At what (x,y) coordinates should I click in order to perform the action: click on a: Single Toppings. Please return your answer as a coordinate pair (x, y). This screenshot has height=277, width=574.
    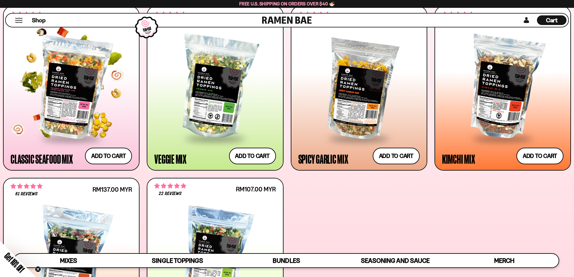
    Looking at the image, I should click on (177, 260).